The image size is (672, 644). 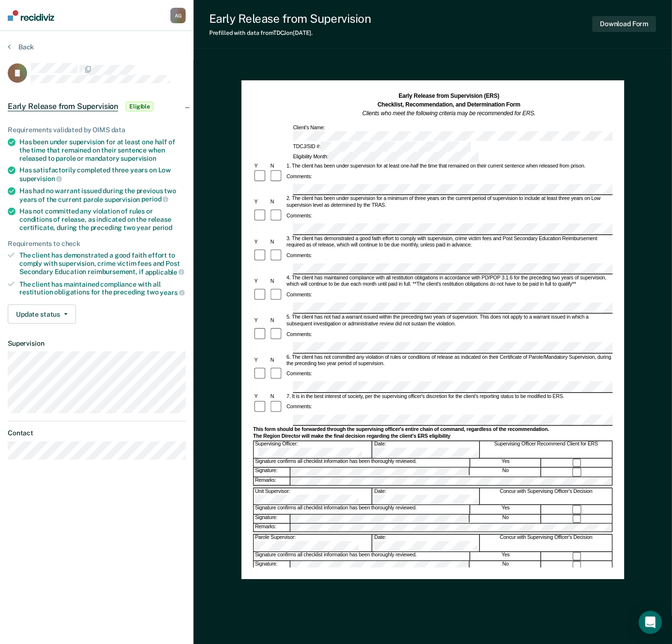 What do you see at coordinates (172, 292) in the screenshot?
I see `span: years` at bounding box center [172, 292].